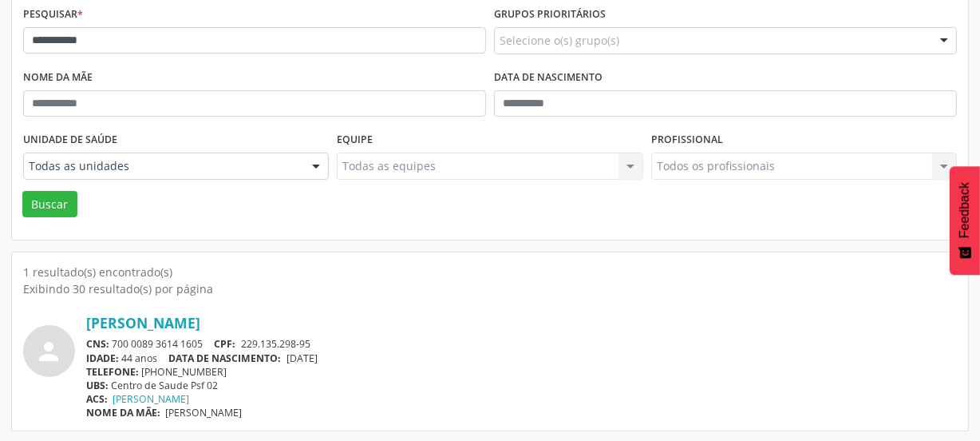  What do you see at coordinates (162, 166) in the screenshot?
I see `span: Todas as unidades` at bounding box center [162, 166].